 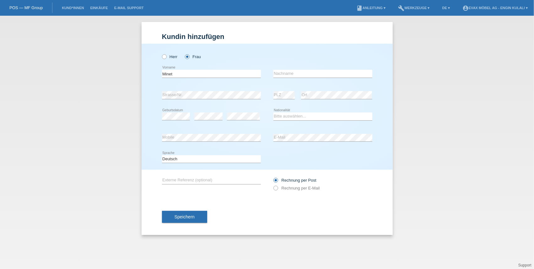 I want to click on a: Kund*innen, so click(x=73, y=8).